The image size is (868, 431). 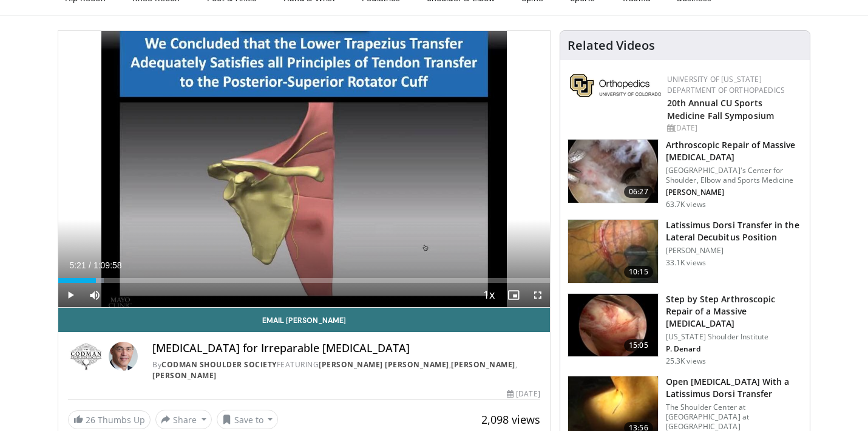 I want to click on img: Avatar, so click(x=123, y=357).